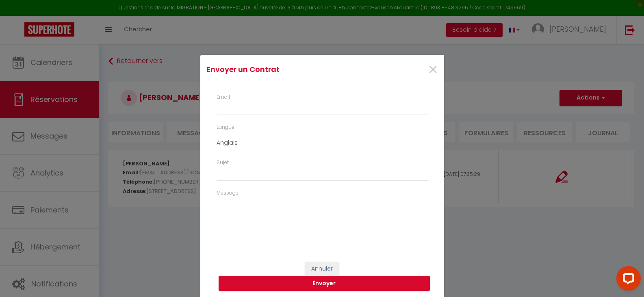  What do you see at coordinates (433, 70) in the screenshot?
I see `button: Close` at bounding box center [433, 70].